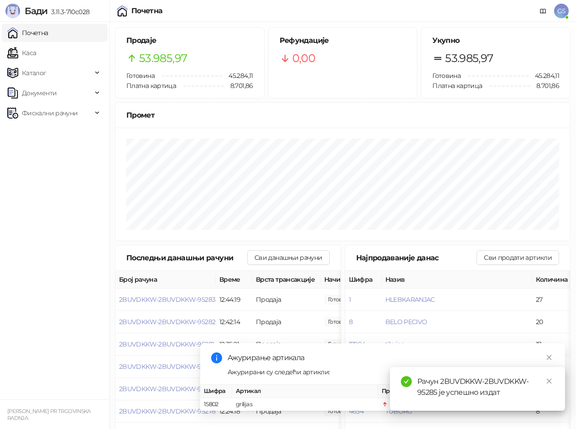 This screenshot has width=576, height=429. What do you see at coordinates (167, 299) in the screenshot?
I see `span: 2BUVDKKW-2BUVDKKW-95283` at bounding box center [167, 299].